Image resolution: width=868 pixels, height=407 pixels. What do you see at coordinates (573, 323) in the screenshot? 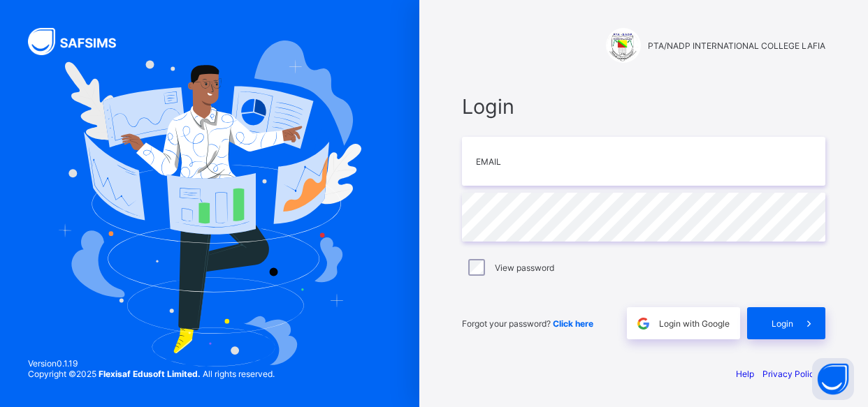
I see `span: Click here` at bounding box center [573, 323].